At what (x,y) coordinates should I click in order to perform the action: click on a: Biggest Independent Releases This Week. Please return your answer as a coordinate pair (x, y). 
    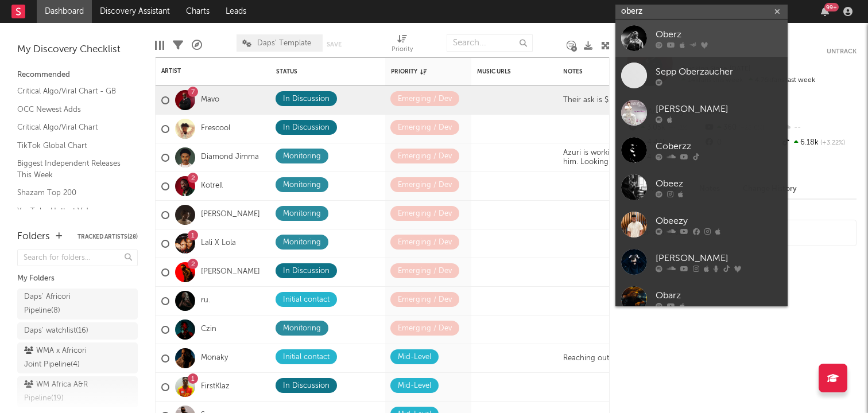
    Looking at the image, I should click on (72, 169).